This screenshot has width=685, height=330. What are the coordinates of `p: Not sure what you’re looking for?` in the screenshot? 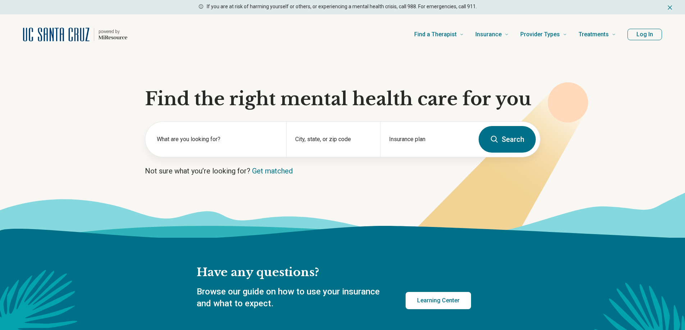 It's located at (343, 171).